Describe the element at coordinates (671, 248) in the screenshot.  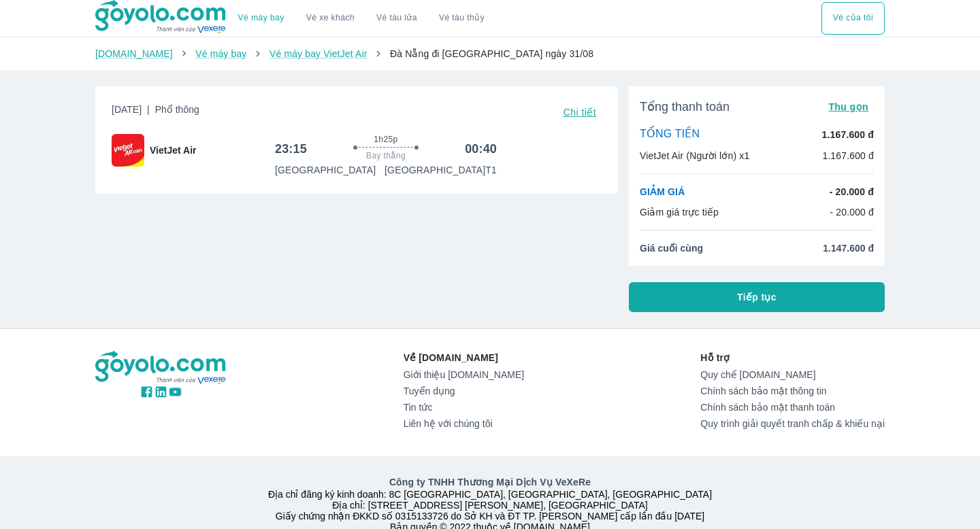
I see `span: Giá cuối cùng` at that location.